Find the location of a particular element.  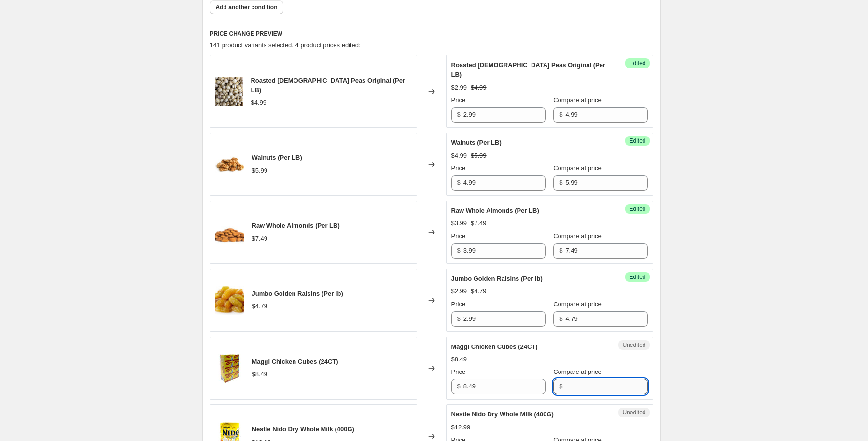

strike: $4.99 is located at coordinates (479, 88).